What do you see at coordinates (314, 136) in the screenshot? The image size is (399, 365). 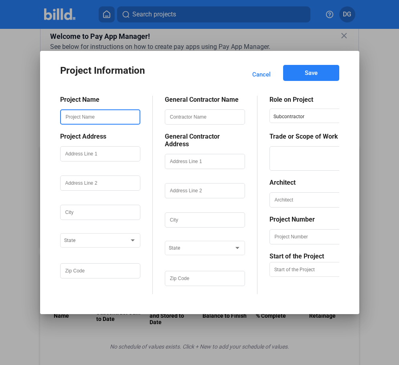 I see `div: Trade or Scope of Work` at bounding box center [314, 136].